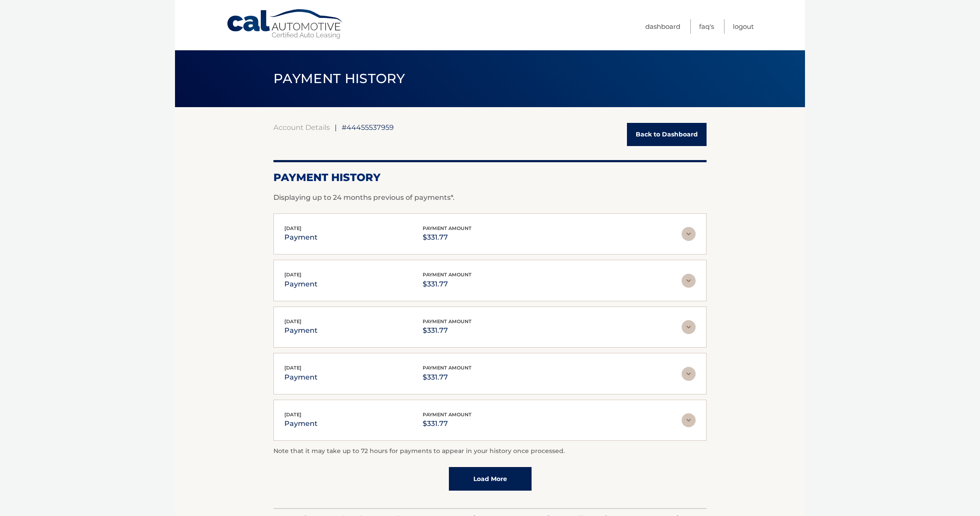 Image resolution: width=980 pixels, height=516 pixels. What do you see at coordinates (285, 24) in the screenshot?
I see `a: Cal Automotive` at bounding box center [285, 24].